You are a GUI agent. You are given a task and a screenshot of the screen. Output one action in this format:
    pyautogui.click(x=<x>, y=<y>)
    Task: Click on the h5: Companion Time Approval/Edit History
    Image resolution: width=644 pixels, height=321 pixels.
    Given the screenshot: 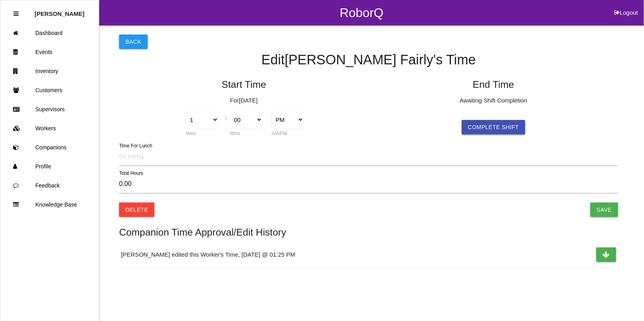 What is the action you would take?
    pyautogui.click(x=368, y=232)
    